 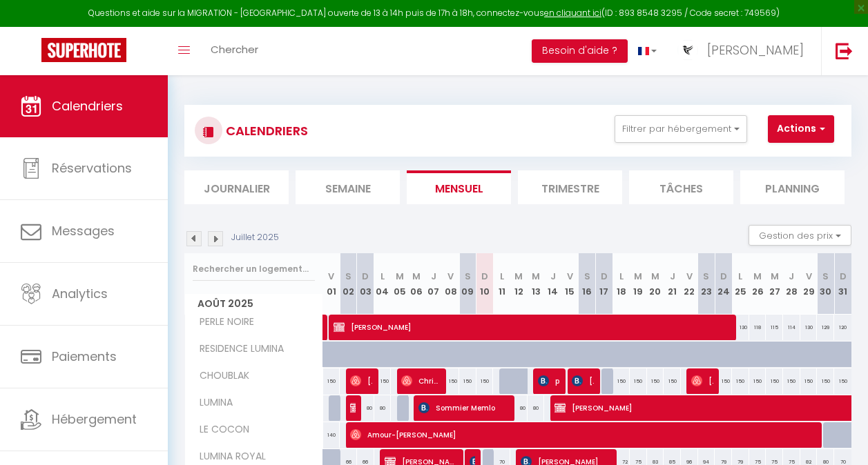 What do you see at coordinates (638, 284) in the screenshot?
I see `th: 19` at bounding box center [638, 284].